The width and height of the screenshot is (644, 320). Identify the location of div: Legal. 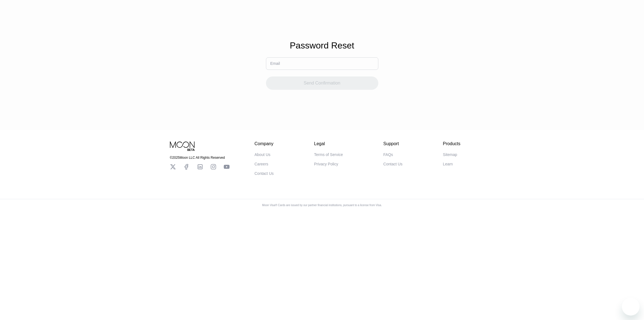
(329, 144).